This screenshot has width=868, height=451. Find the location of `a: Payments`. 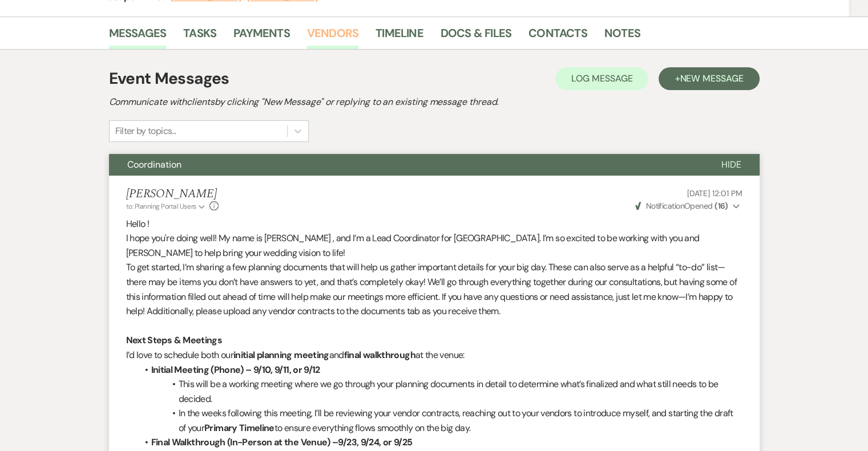

a: Payments is located at coordinates (261, 36).